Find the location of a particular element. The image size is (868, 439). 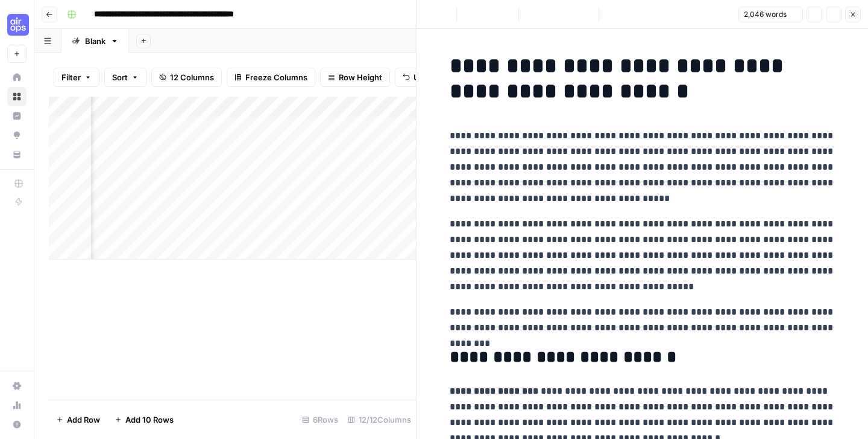

a: Your Data is located at coordinates (17, 154).